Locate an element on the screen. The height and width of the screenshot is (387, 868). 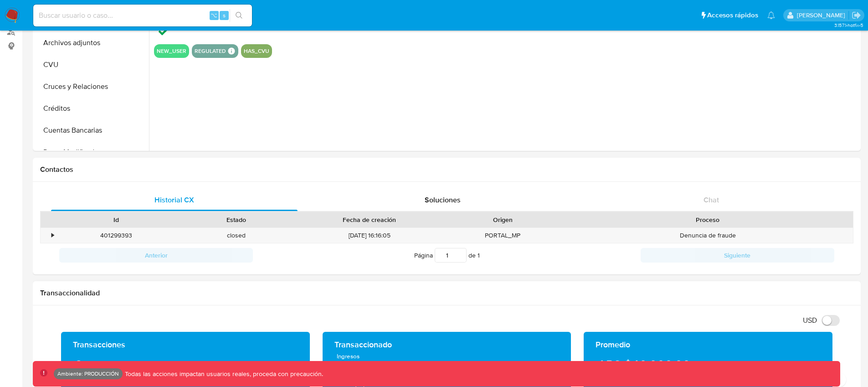
div: Estado is located at coordinates (236, 220).